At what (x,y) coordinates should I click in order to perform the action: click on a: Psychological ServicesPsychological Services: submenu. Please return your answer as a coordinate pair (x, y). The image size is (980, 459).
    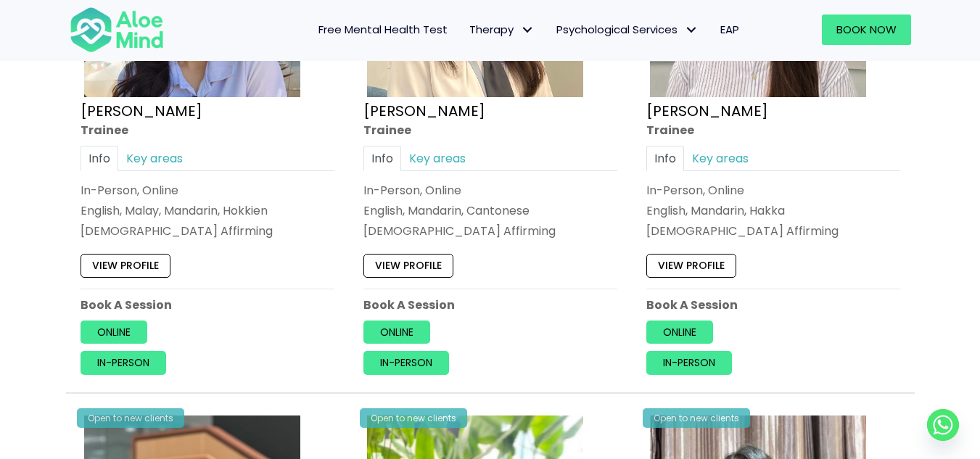
    Looking at the image, I should click on (627, 30).